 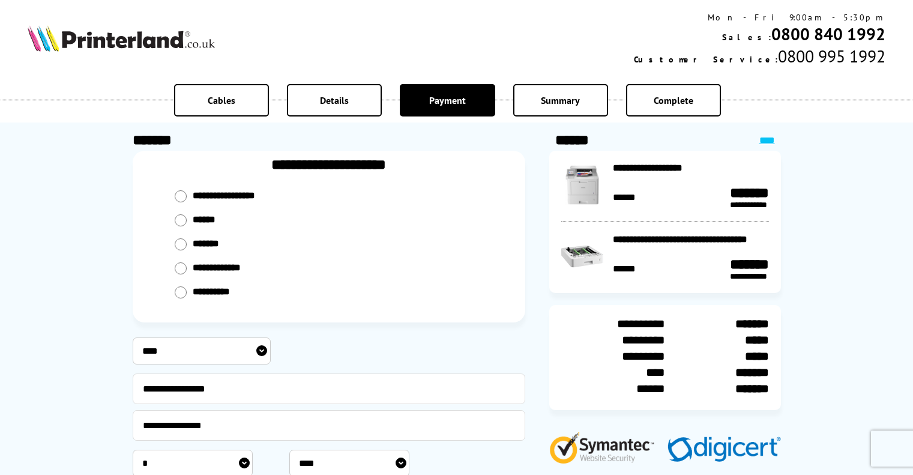 What do you see at coordinates (831, 56) in the screenshot?
I see `span: 0800 995 1992` at bounding box center [831, 56].